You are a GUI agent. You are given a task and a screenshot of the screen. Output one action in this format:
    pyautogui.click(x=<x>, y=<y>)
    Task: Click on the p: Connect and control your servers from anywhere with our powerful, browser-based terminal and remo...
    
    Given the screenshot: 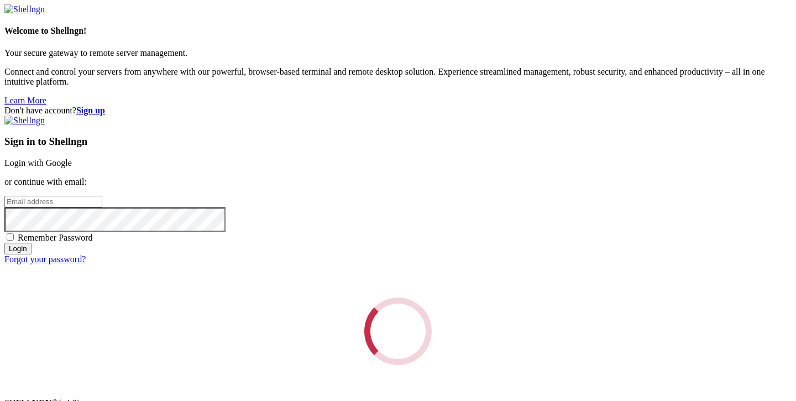 What is the action you would take?
    pyautogui.click(x=398, y=77)
    